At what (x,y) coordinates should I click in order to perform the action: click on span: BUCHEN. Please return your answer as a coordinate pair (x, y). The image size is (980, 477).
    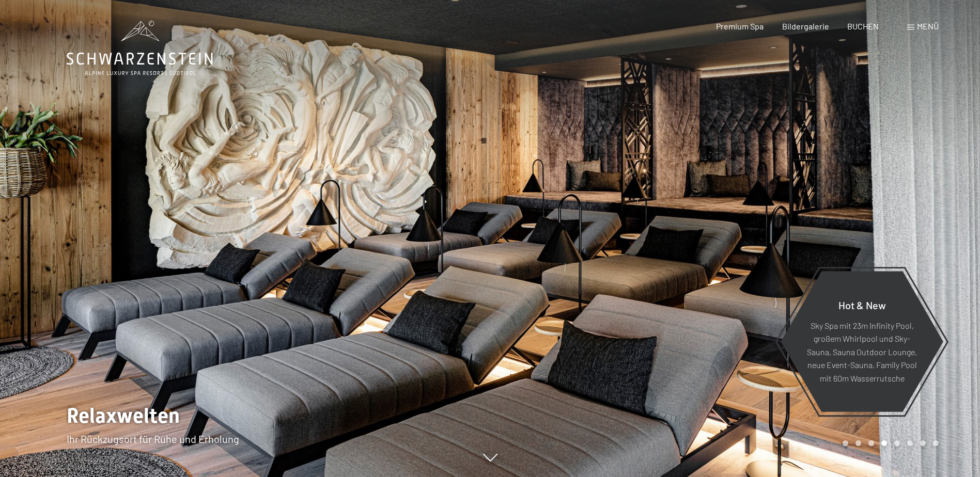
    Looking at the image, I should click on (863, 26).